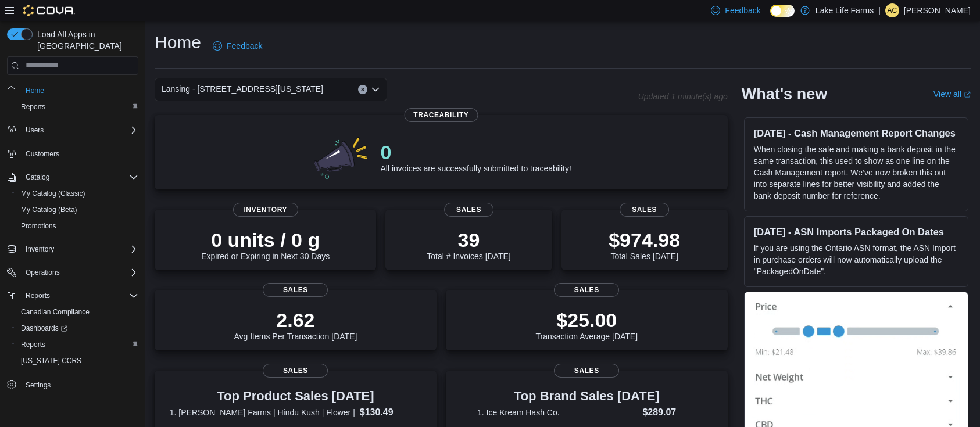 This screenshot has width=980, height=427. I want to click on button: Customers, so click(73, 154).